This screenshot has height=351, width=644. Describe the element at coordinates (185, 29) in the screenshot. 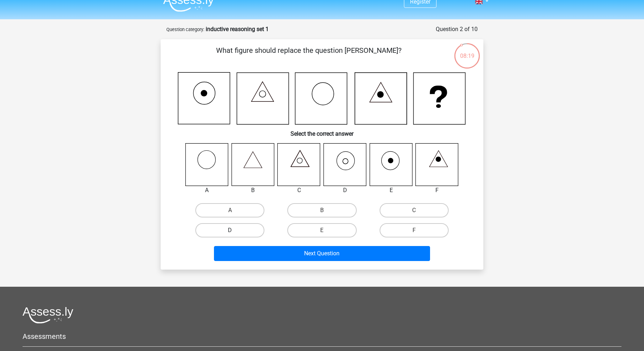

I see `small: Question category:` at that location.